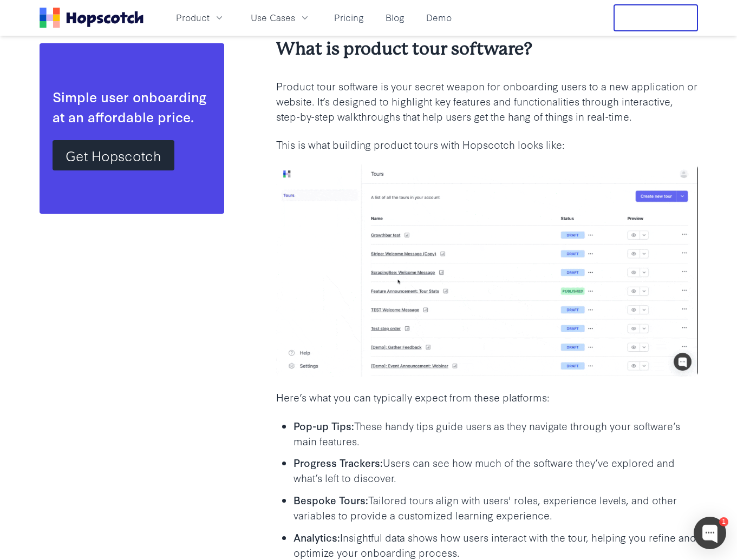 The width and height of the screenshot is (737, 560). What do you see at coordinates (192, 17) in the screenshot?
I see `span: Product` at bounding box center [192, 17].